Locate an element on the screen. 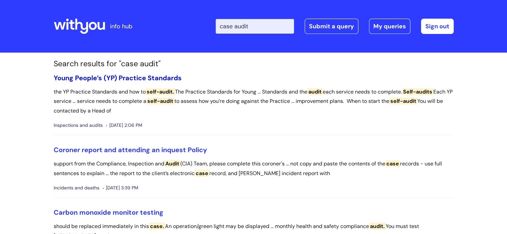 The width and height of the screenshot is (507, 234). h1: Search results for "case audit" is located at coordinates (254, 64).